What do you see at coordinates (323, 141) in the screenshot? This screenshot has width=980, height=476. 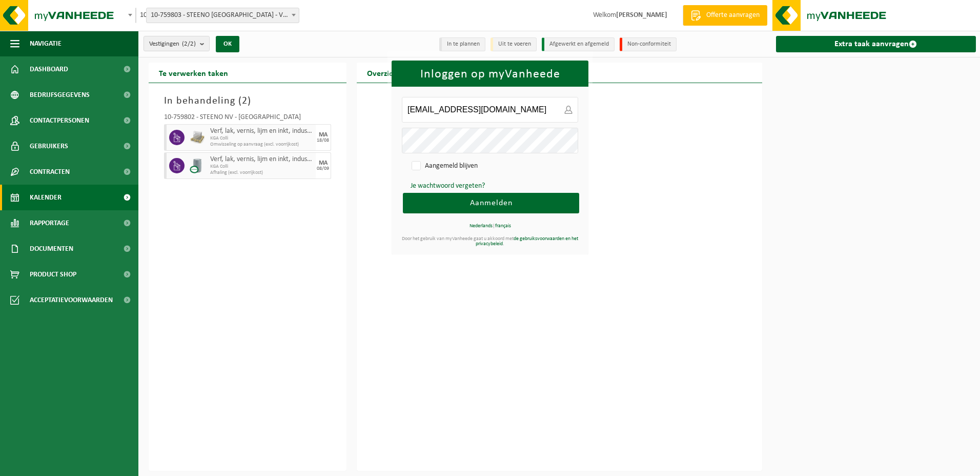 I see `div: 18/08` at bounding box center [323, 141].